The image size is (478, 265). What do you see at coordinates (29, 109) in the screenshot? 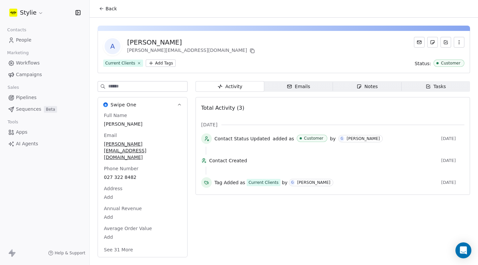
I see `span: Sequences` at bounding box center [29, 109].